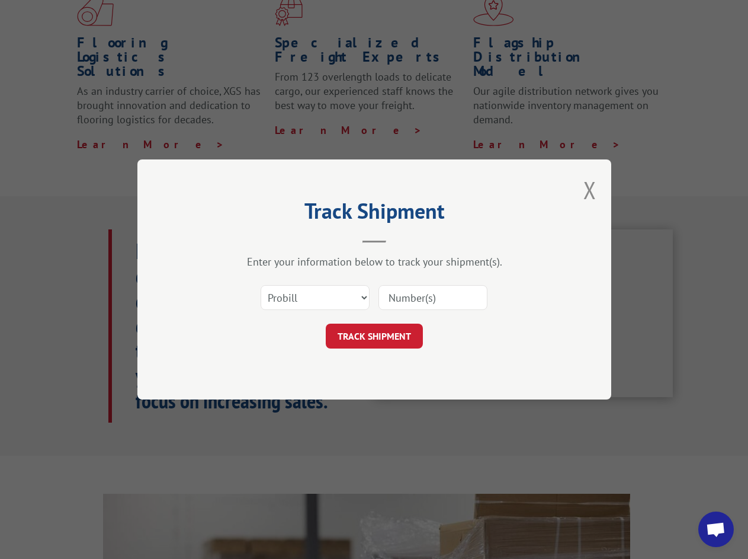 This screenshot has height=559, width=748. Describe the element at coordinates (374, 261) in the screenshot. I see `div: Enter your information below to track your shipment(s).` at that location.